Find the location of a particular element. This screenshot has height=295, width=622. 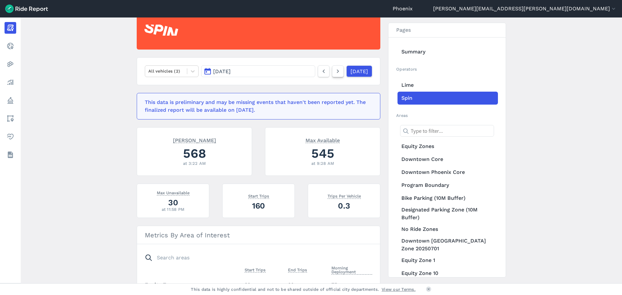

a: Downtown Core is located at coordinates (448, 159).